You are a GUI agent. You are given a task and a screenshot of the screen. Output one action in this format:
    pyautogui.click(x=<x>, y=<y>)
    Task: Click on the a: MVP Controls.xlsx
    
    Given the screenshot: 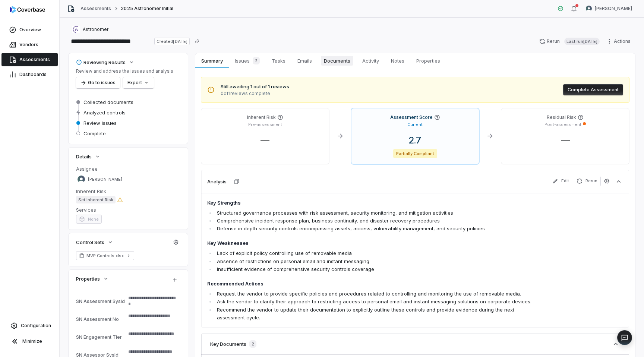 What is the action you would take?
    pyautogui.click(x=105, y=256)
    